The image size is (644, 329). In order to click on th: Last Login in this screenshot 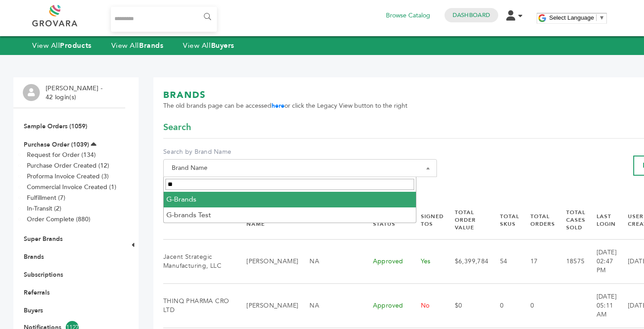, I will do `click(601, 220)`.